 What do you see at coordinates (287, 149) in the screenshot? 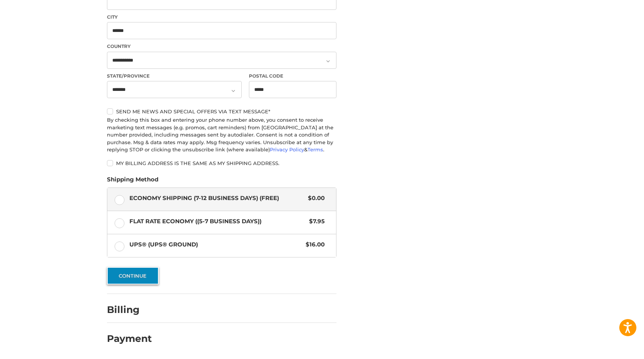
I see `a: Privacy Policy` at bounding box center [287, 149].